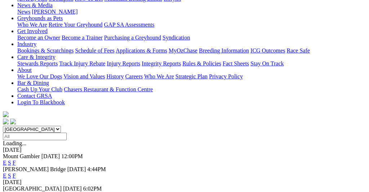 Image resolution: width=369 pixels, height=192 pixels. What do you see at coordinates (33, 83) in the screenshot?
I see `a: Bar & Dining` at bounding box center [33, 83].